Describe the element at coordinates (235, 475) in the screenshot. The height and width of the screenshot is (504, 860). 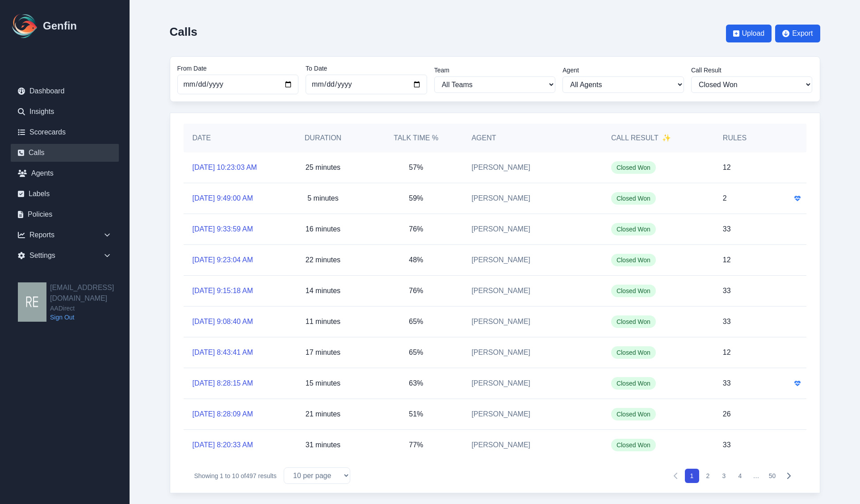
I see `span: 10` at that location.